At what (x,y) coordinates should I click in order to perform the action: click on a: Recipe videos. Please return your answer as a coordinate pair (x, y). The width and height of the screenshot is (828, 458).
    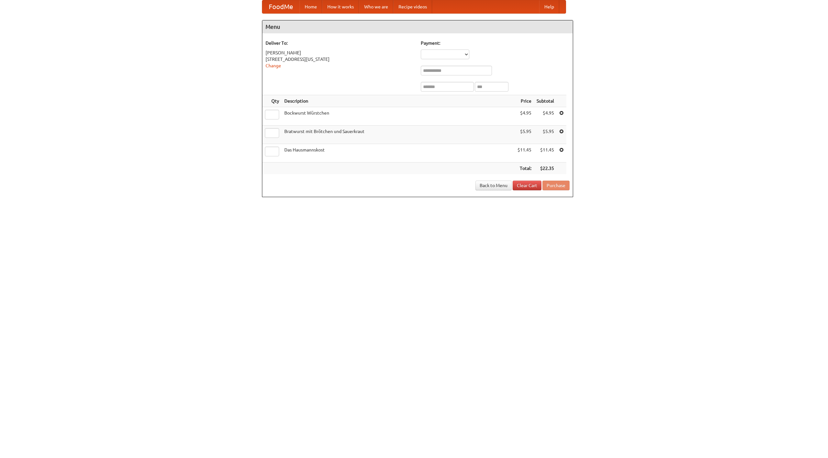
    Looking at the image, I should click on (413, 7).